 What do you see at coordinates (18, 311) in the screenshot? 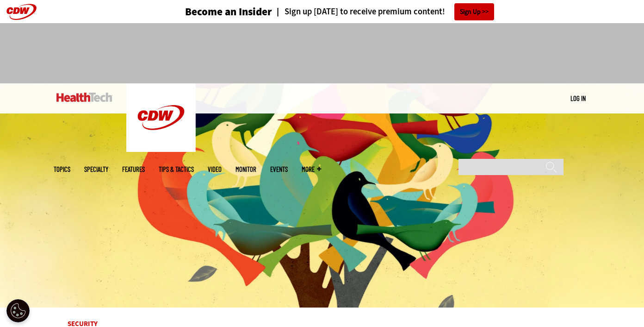
I see `div: Cookie Settings` at bounding box center [18, 311].